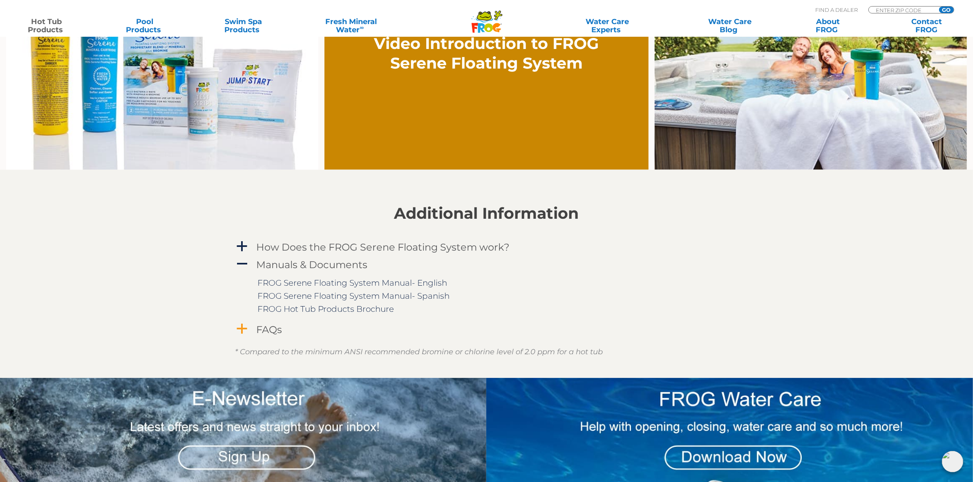 This screenshot has height=482, width=973. I want to click on input: Zip Code Form, so click(902, 10).